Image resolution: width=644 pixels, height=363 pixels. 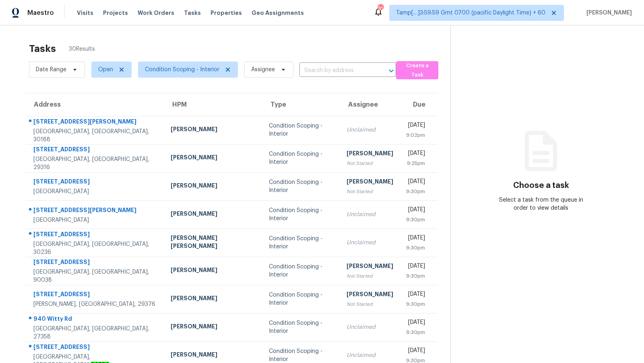 I want to click on th: Type, so click(x=302, y=105).